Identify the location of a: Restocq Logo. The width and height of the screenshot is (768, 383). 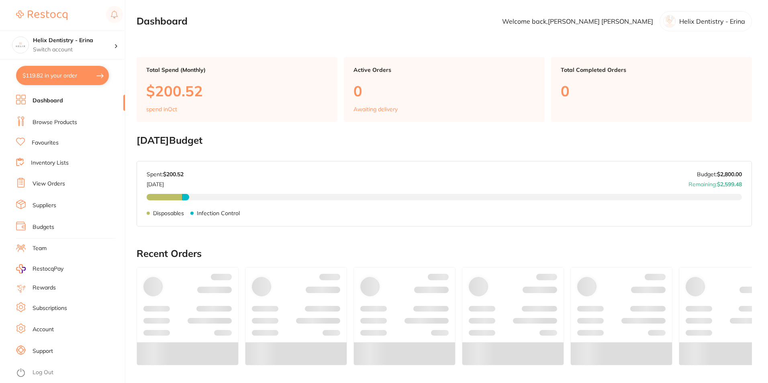
(42, 15).